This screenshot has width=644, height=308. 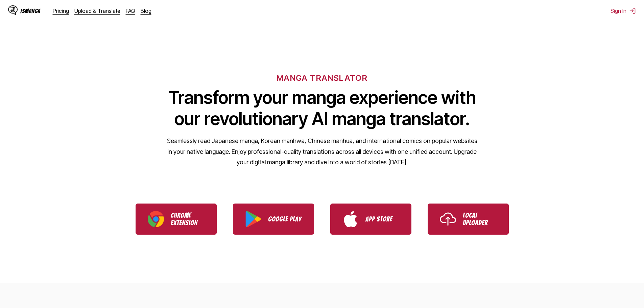 What do you see at coordinates (285, 219) in the screenshot?
I see `p: Google Play` at bounding box center [285, 219].